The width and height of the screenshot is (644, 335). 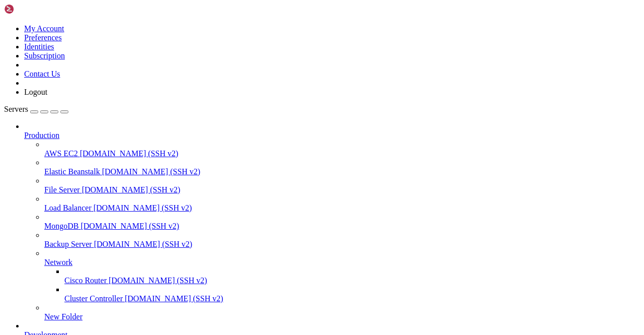 I want to click on a: My Account, so click(x=45, y=28).